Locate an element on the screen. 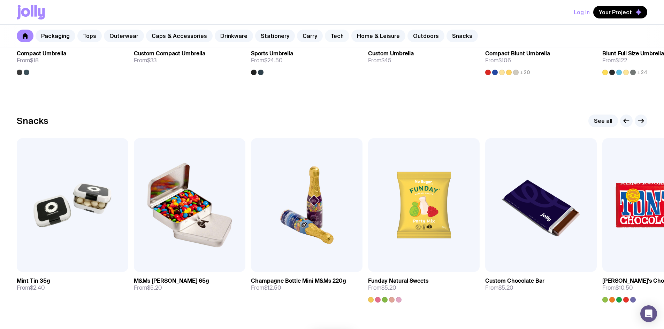  h2: Snacks is located at coordinates (32, 121).